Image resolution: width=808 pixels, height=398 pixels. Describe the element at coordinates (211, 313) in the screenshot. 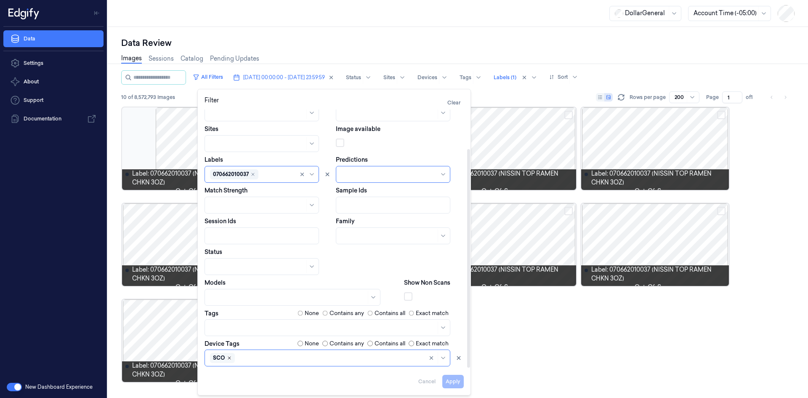

I see `label: Tags` at that location.